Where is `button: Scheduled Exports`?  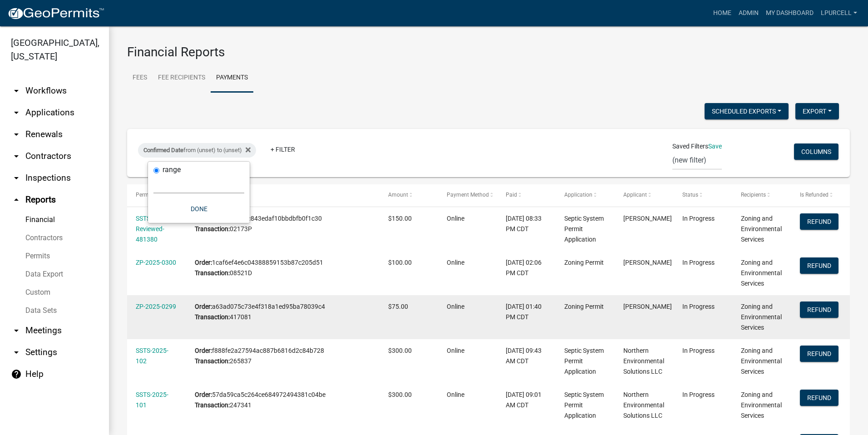 button: Scheduled Exports is located at coordinates (746, 111).